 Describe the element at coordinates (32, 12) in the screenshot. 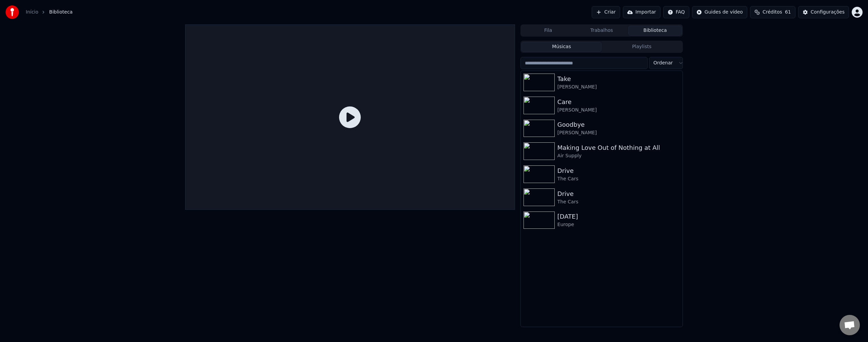

I see `a: Início` at that location.